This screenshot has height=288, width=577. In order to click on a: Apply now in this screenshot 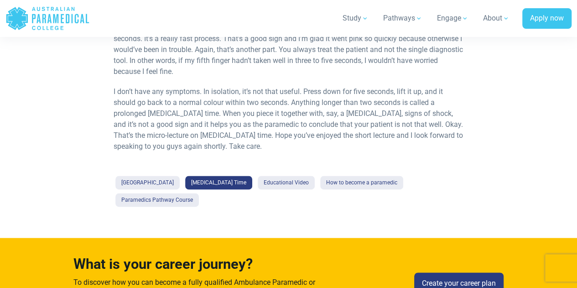, I will do `click(547, 19)`.